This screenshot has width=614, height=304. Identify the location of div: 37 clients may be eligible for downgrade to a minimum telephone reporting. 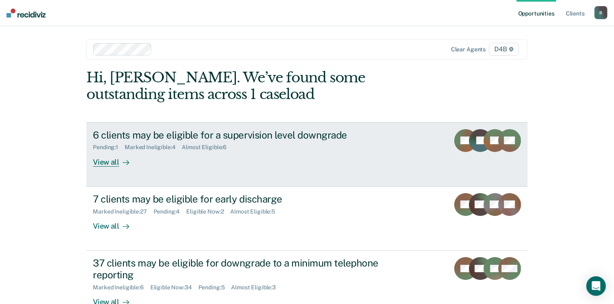
(236, 269).